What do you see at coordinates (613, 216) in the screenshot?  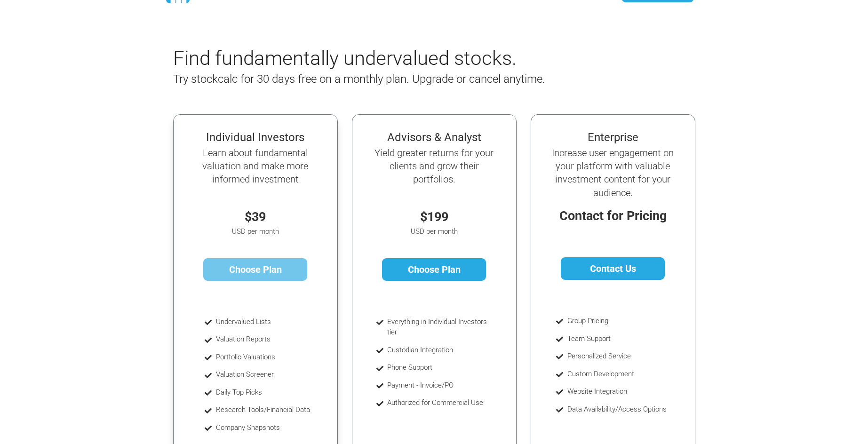 I see `p: Contact for Pricing` at bounding box center [613, 216].